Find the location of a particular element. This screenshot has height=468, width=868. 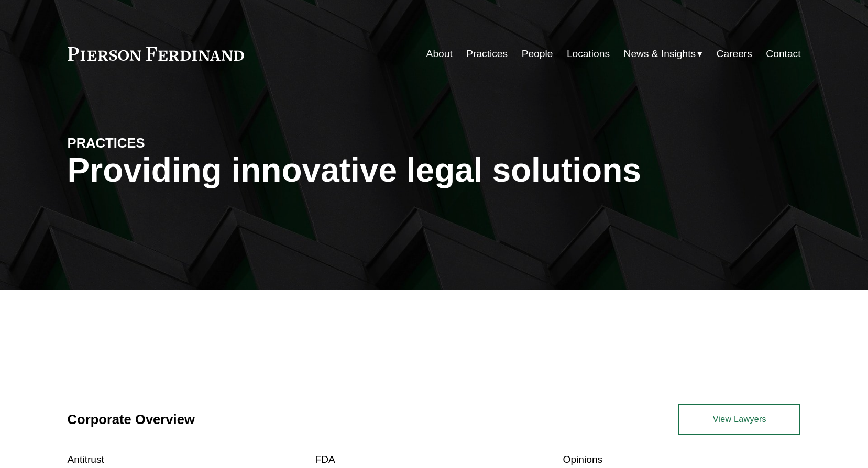

a: Antitrust is located at coordinates (86, 459).